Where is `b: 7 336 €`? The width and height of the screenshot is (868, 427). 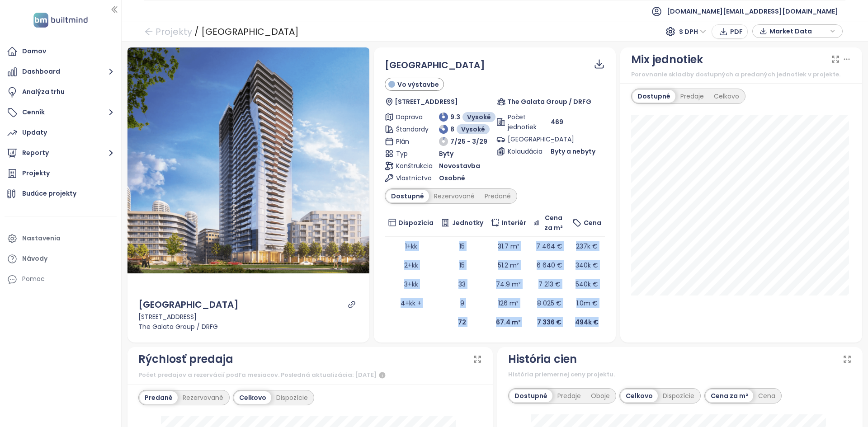 b: 7 336 € is located at coordinates (549, 322).